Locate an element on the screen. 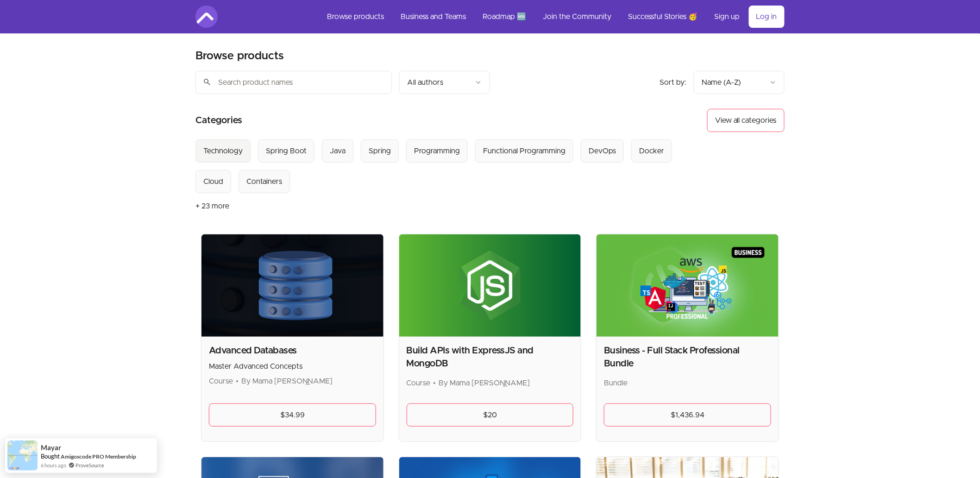 Image resolution: width=980 pixels, height=478 pixels. div: Spring is located at coordinates (380, 151).